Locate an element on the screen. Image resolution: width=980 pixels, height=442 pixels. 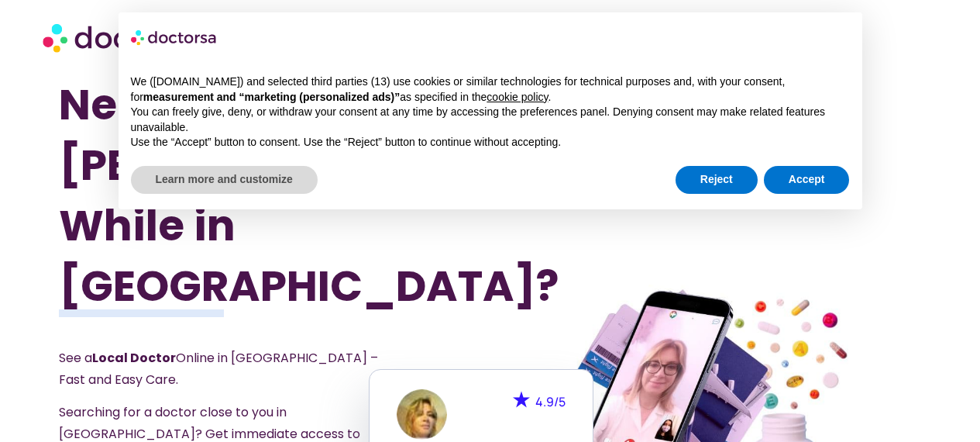
a: cookie policy is located at coordinates (516, 97).